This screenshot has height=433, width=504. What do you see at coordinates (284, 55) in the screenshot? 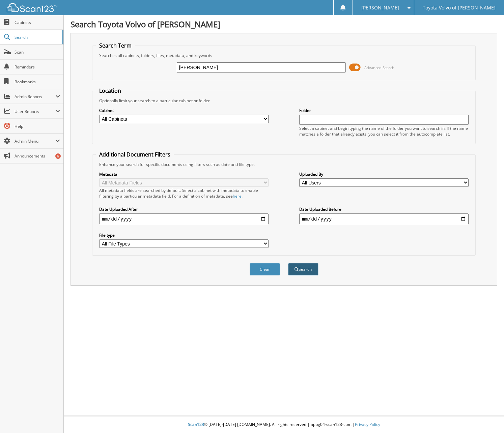
I see `div: Searches all cabinets, folders, files, metadata, and keywords` at bounding box center [284, 55].